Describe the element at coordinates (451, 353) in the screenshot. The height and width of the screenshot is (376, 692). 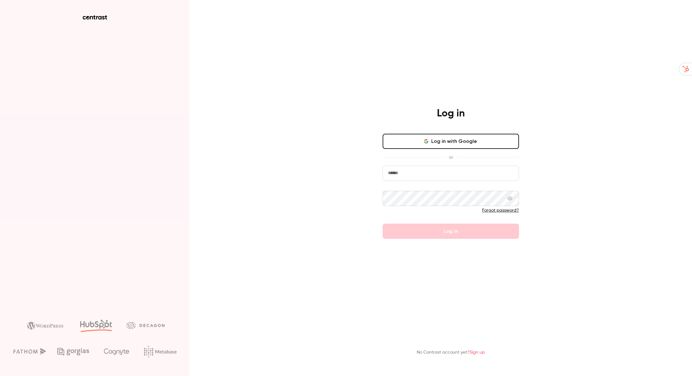
I see `p: No Contrast account yet?` at that location.